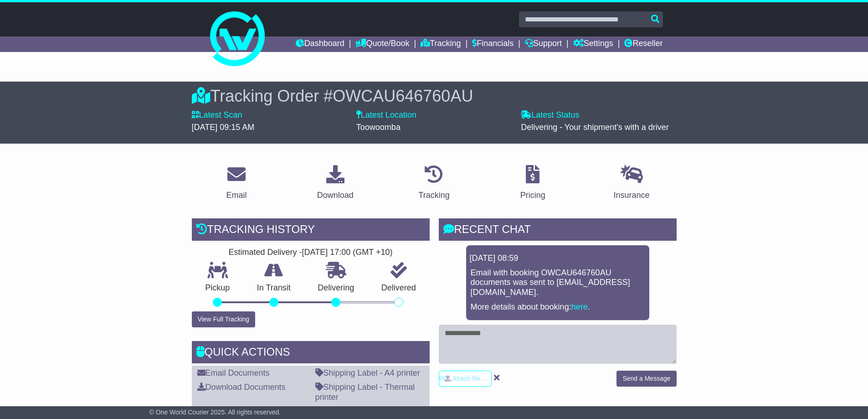 Image resolution: width=868 pixels, height=419 pixels. What do you see at coordinates (434, 195) in the screenshot?
I see `div: Tracking` at bounding box center [434, 195].